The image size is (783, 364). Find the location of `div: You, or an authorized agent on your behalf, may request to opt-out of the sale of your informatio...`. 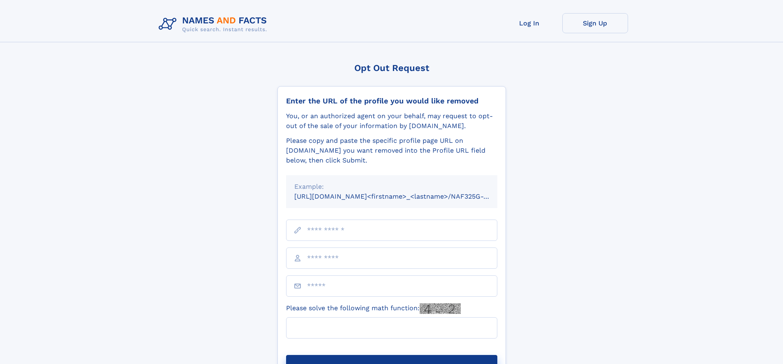

div: You, or an authorized agent on your behalf, may request to opt-out of the sale of your informatio... is located at coordinates (392, 121).